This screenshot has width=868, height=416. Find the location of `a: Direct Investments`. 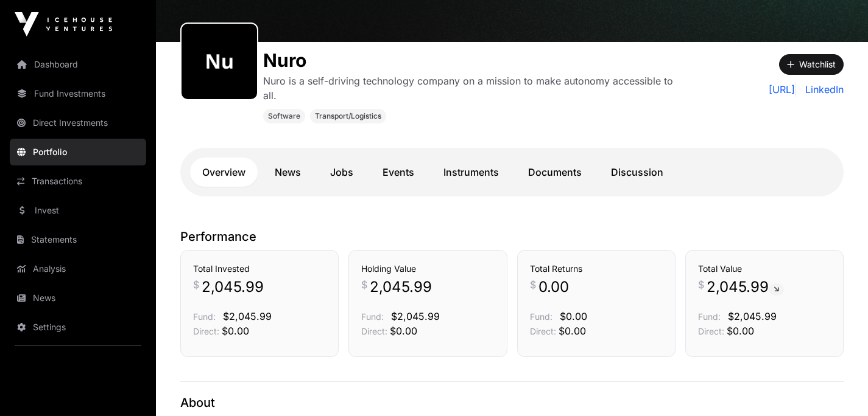

a: Direct Investments is located at coordinates (78, 123).